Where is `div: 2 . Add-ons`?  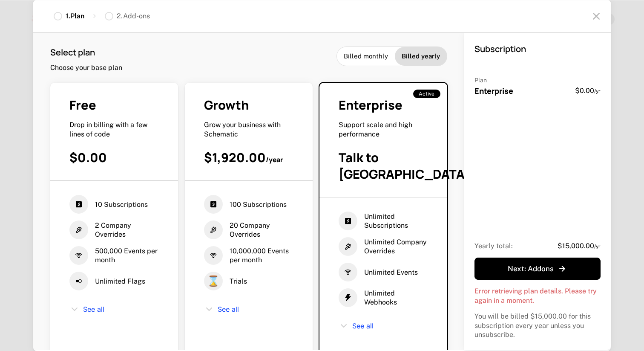 div: 2 . Add-ons is located at coordinates (133, 16).